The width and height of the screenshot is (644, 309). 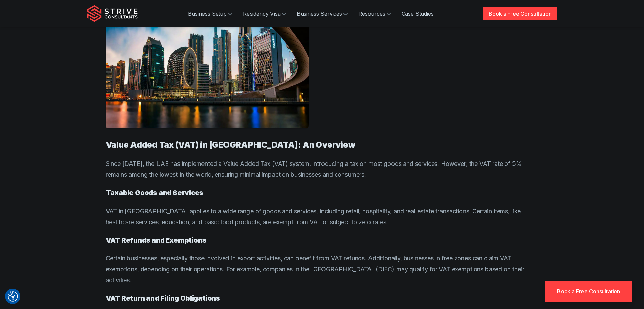 What do you see at coordinates (163, 297) in the screenshot?
I see `strong: VAT Return and Filing Obligations` at bounding box center [163, 297].